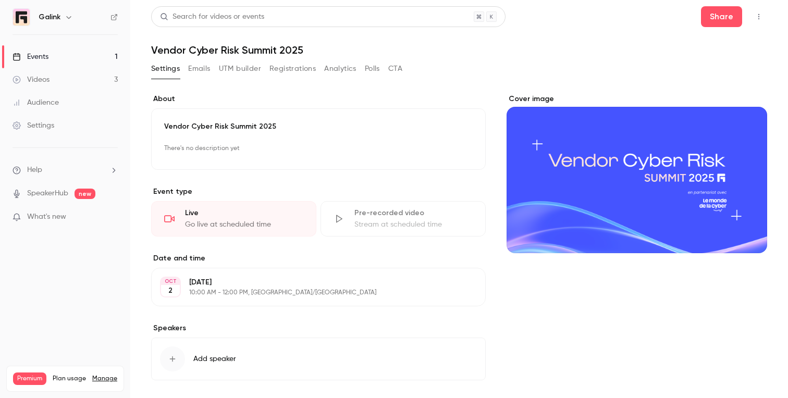  I want to click on span: What's new, so click(46, 217).